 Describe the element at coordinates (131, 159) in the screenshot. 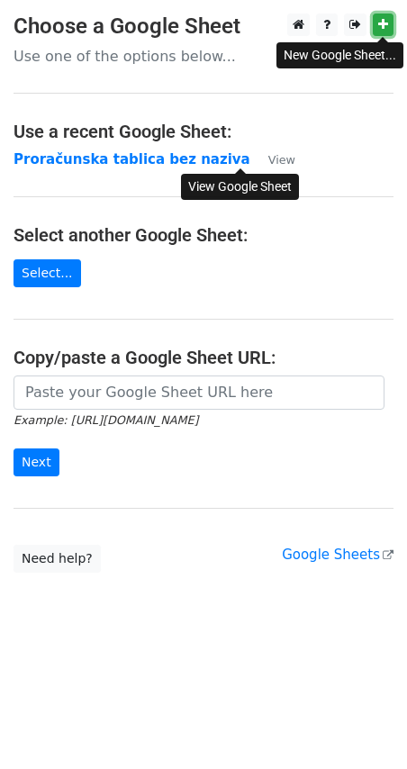

I see `a: Proračunska tablica bez naziva` at that location.